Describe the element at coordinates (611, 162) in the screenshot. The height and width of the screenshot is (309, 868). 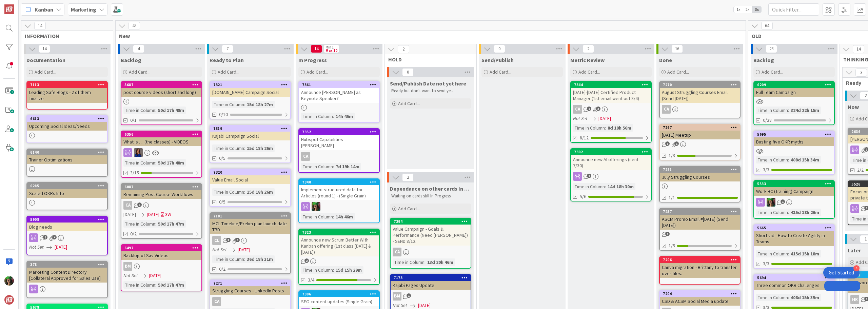
I see `div: Announce new AI offerings (sent 7/30)` at that location.